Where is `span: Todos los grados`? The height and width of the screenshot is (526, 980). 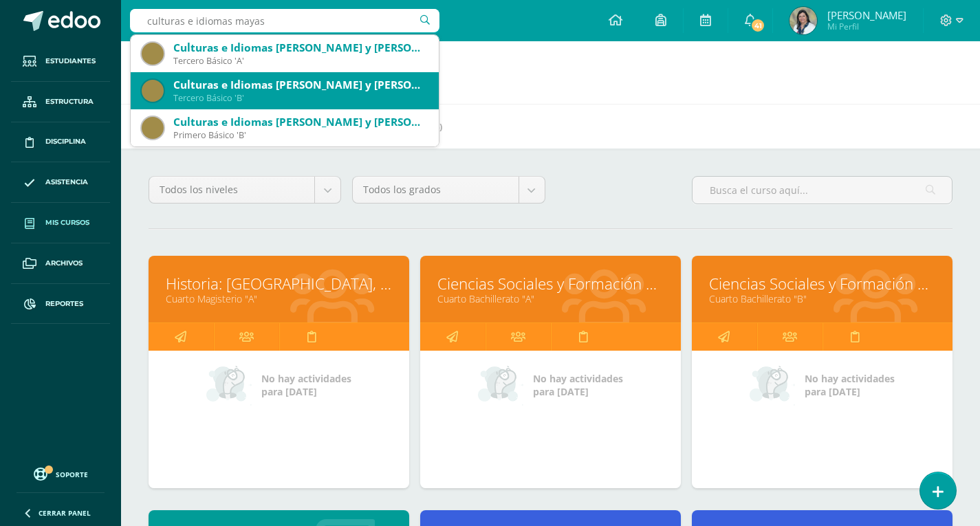 span: Todos los grados is located at coordinates (436, 190).